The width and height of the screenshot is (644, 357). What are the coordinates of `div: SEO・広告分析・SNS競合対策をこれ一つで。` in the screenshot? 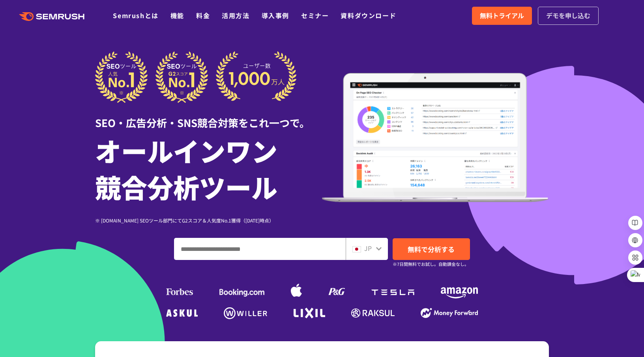 It's located at (208, 117).